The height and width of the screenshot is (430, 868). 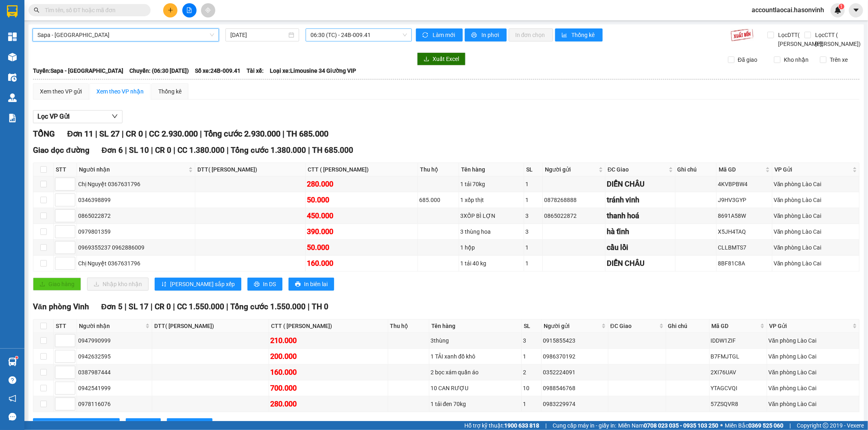 I want to click on div: 0346398899, so click(x=136, y=200).